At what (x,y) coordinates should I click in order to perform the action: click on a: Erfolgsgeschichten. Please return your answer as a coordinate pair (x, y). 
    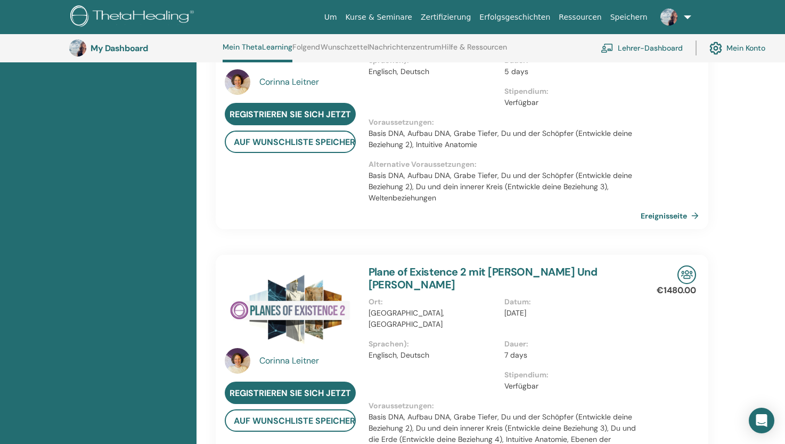
    Looking at the image, I should click on (515, 17).